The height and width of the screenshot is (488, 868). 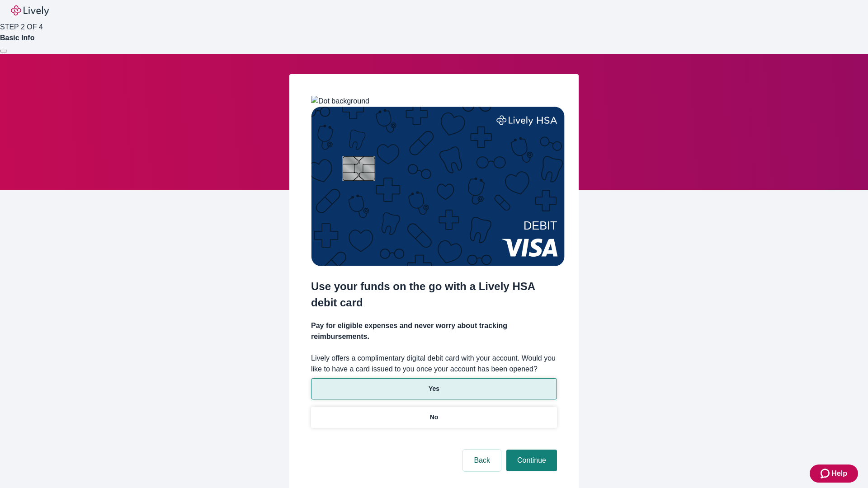 What do you see at coordinates (482, 461) in the screenshot?
I see `button: Back` at bounding box center [482, 461].